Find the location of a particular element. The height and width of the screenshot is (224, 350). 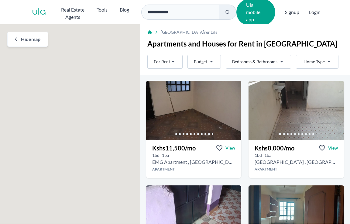

nav: Main is located at coordinates (101, 12).